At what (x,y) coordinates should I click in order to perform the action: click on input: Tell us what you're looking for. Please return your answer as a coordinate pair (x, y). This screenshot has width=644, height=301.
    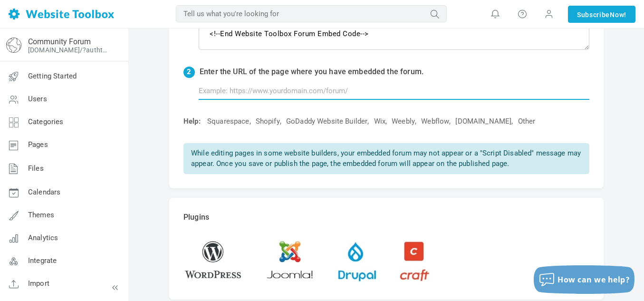
    Looking at the image, I should click on (311, 14).